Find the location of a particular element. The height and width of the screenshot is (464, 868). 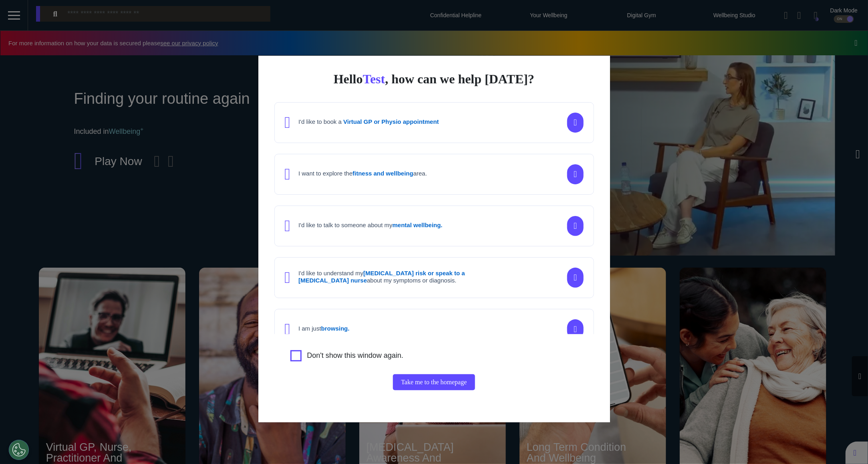

h4: I'd like to talk to someone about my is located at coordinates (371, 226).